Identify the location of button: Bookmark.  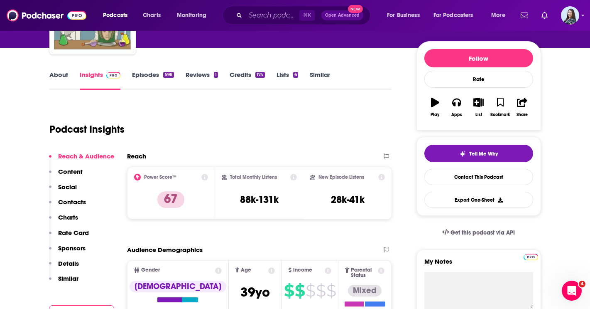
(501, 107).